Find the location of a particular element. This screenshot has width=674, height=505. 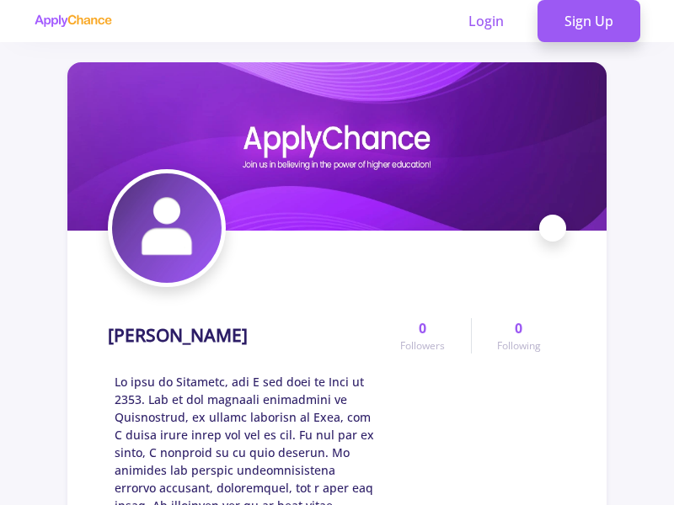

a: 0Following is located at coordinates (518, 336).